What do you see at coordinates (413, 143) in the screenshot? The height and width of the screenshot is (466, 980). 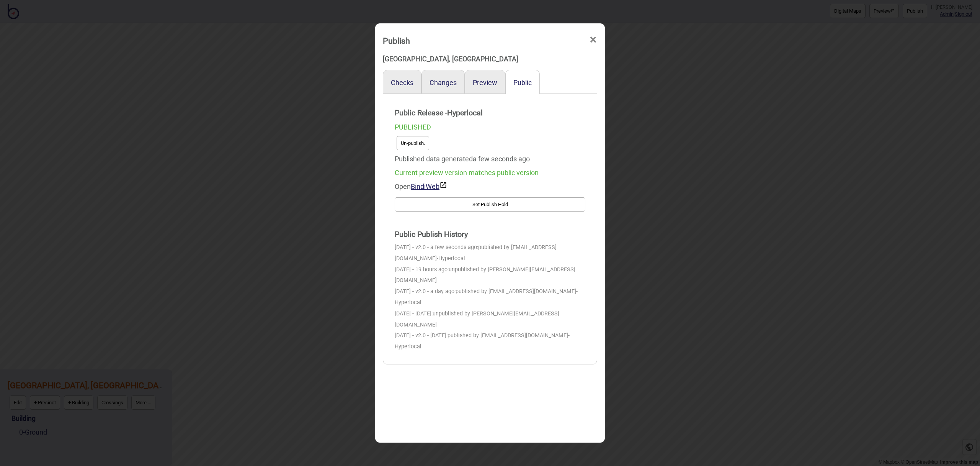 I see `button: Un-publish.` at bounding box center [413, 143].